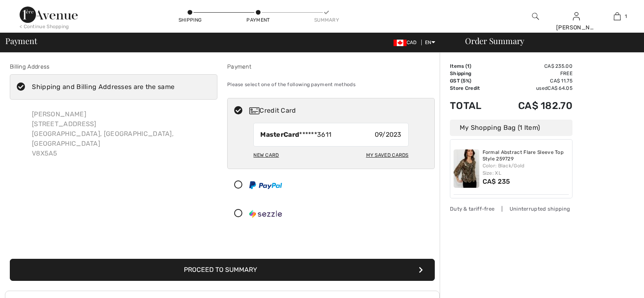 This screenshot has width=644, height=298. I want to click on div: Duty & tariff-free | Uninterrupted shipping, so click(511, 208).